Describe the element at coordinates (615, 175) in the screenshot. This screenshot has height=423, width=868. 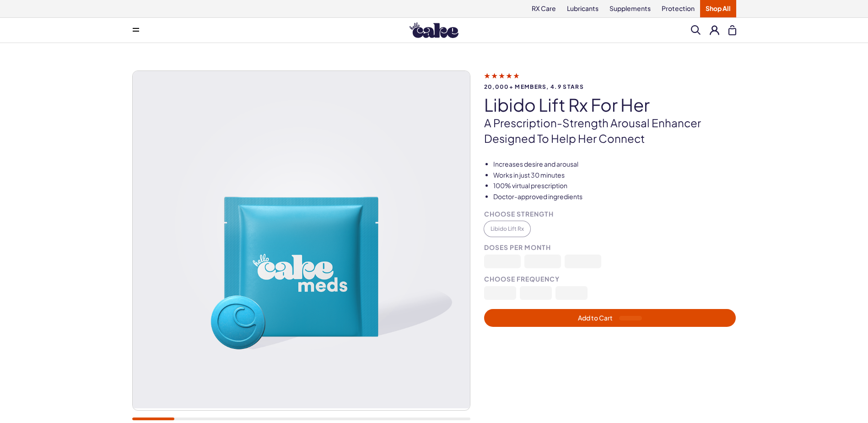
I see `li: Works in just 30 minutes` at that location.